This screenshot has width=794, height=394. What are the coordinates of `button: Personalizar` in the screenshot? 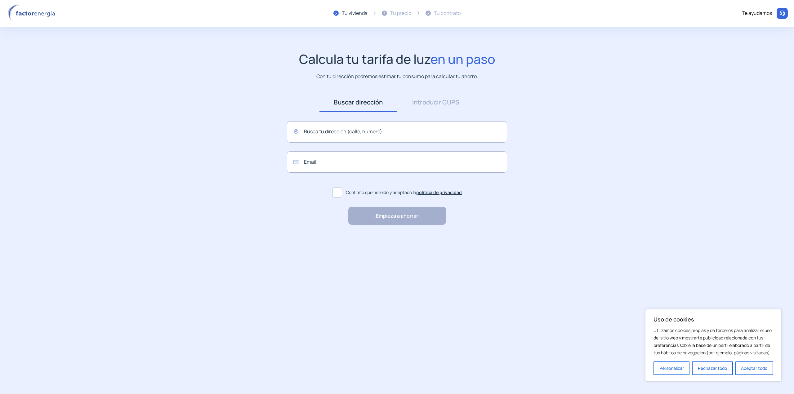 It's located at (672, 369).